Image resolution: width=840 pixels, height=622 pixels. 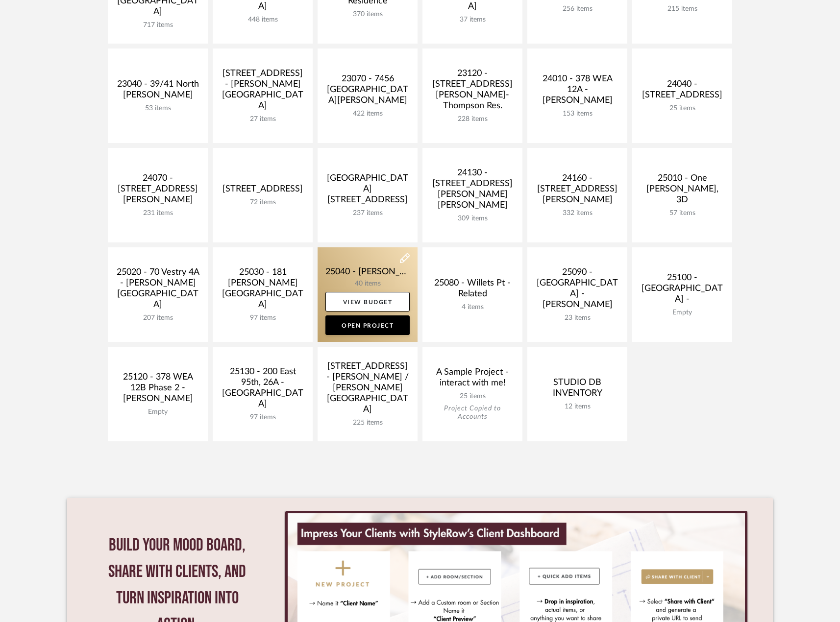 What do you see at coordinates (158, 25) in the screenshot?
I see `div: 717 items` at bounding box center [158, 25].